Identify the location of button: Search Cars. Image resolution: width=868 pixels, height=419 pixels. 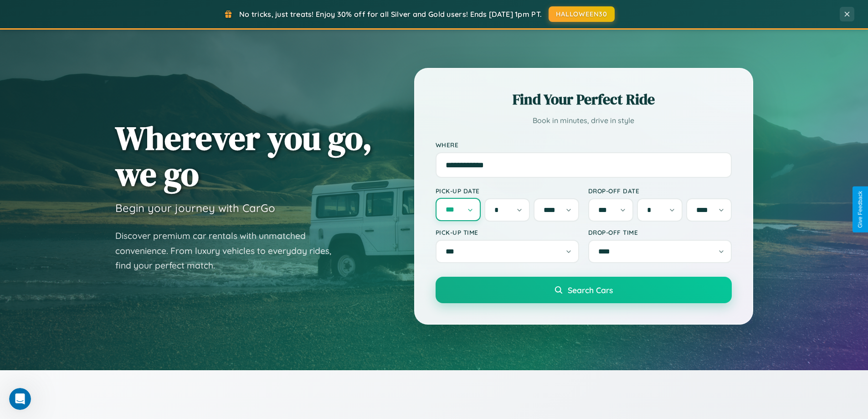
(584, 290).